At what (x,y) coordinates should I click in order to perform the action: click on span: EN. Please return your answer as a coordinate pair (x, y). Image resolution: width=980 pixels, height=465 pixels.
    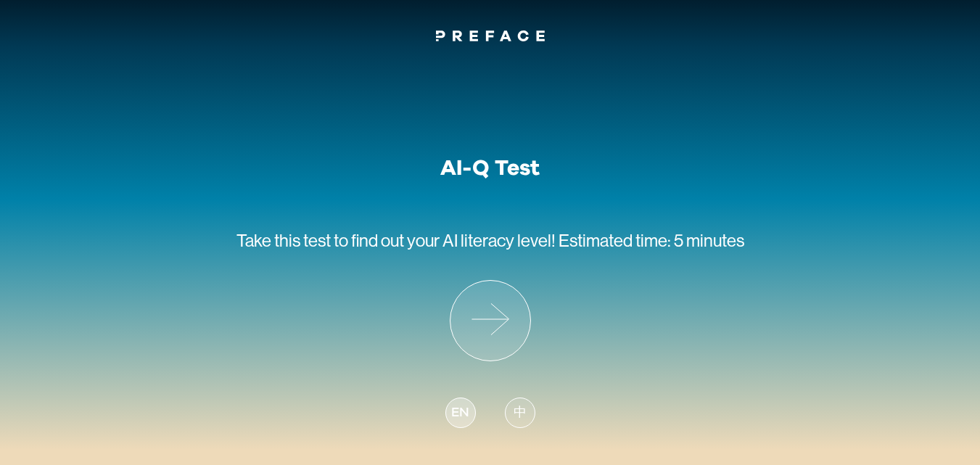
    Looking at the image, I should click on (460, 413).